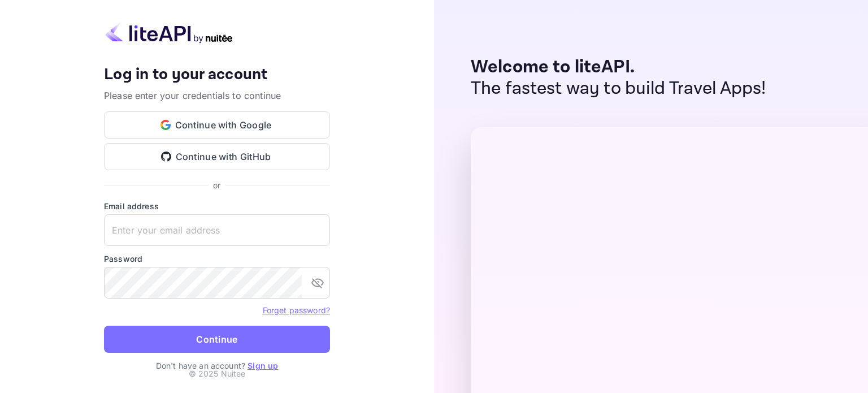  What do you see at coordinates (217, 157) in the screenshot?
I see `button: Continue with GitHub` at bounding box center [217, 157].